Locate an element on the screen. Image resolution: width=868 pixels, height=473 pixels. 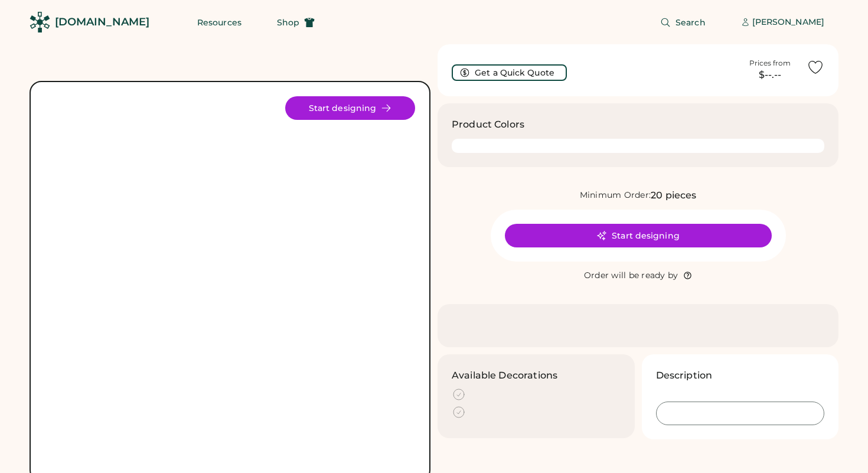
div: Minimum Order: is located at coordinates (616, 196).